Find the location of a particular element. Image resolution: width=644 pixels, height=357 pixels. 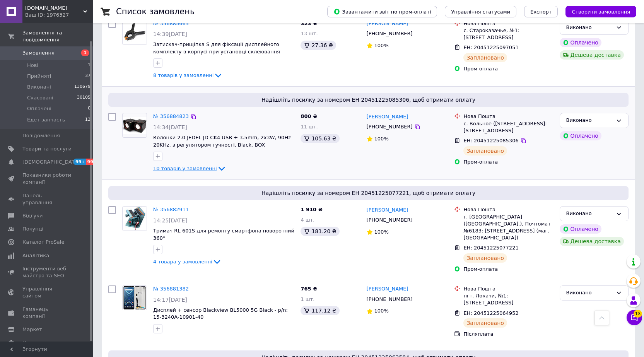

span: Надішліть посилку за номером ЕН 20451225077221, щоб отримати оплату is located at coordinates (368, 193).